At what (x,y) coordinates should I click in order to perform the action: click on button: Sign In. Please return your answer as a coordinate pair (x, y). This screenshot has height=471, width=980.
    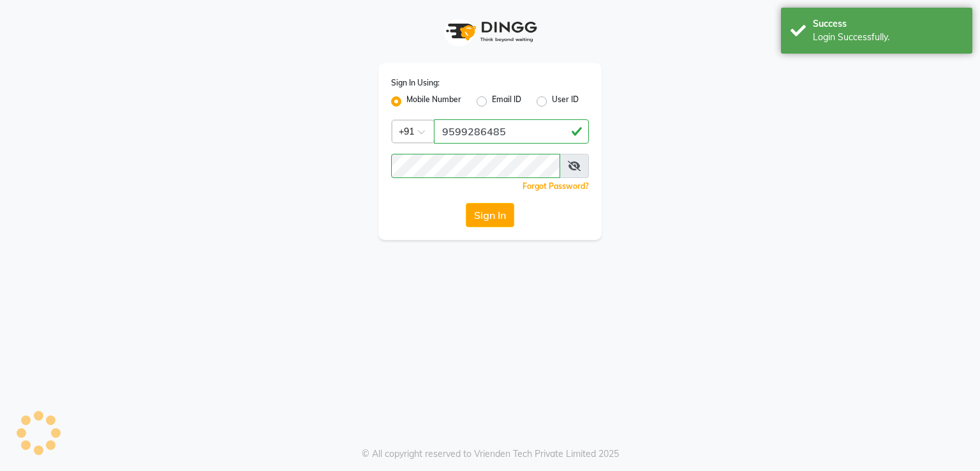
    Looking at the image, I should click on (490, 215).